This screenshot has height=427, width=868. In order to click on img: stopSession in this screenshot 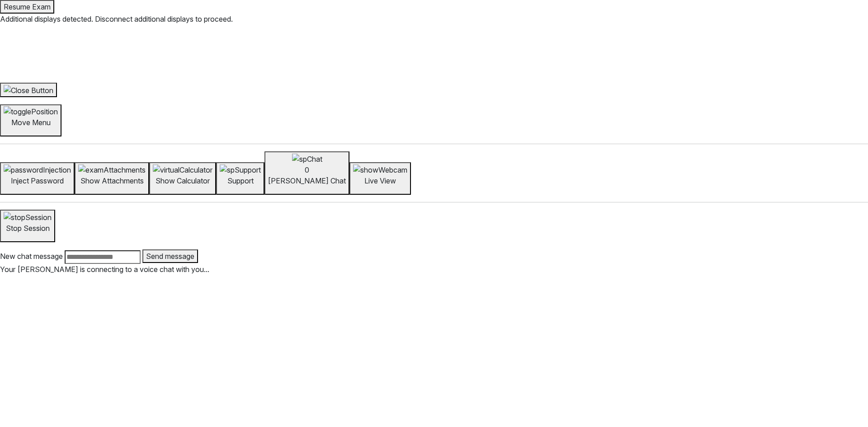, I will do `click(28, 217)`.